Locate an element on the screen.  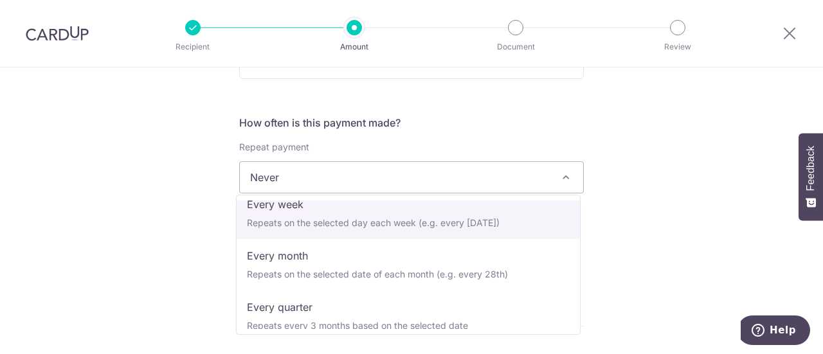
span: Feedback is located at coordinates (810, 168).